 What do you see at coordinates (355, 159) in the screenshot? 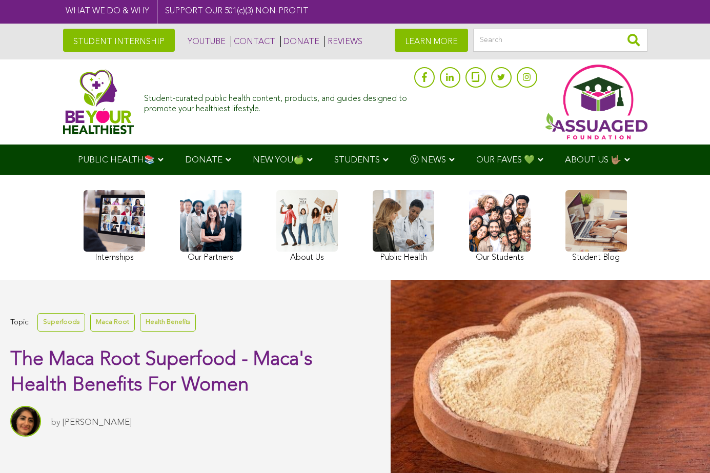
I see `div: Navigation Menu` at bounding box center [355, 159].